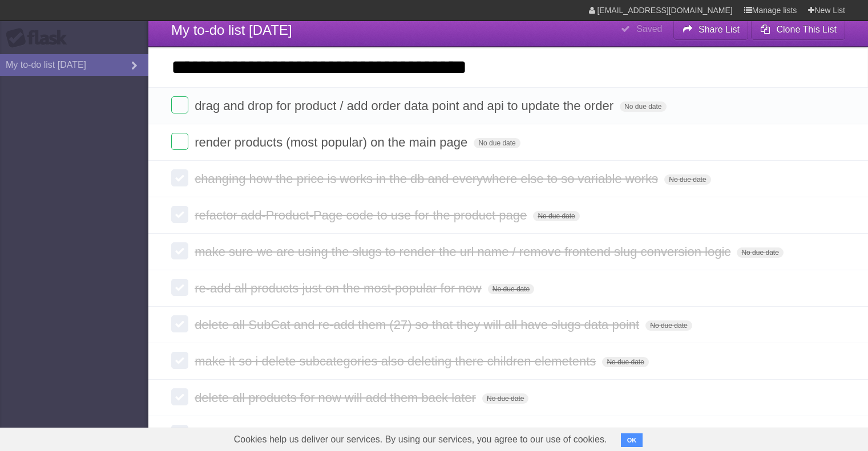 This screenshot has height=451, width=868. What do you see at coordinates (711, 30) in the screenshot?
I see `button: Share List` at bounding box center [711, 30].